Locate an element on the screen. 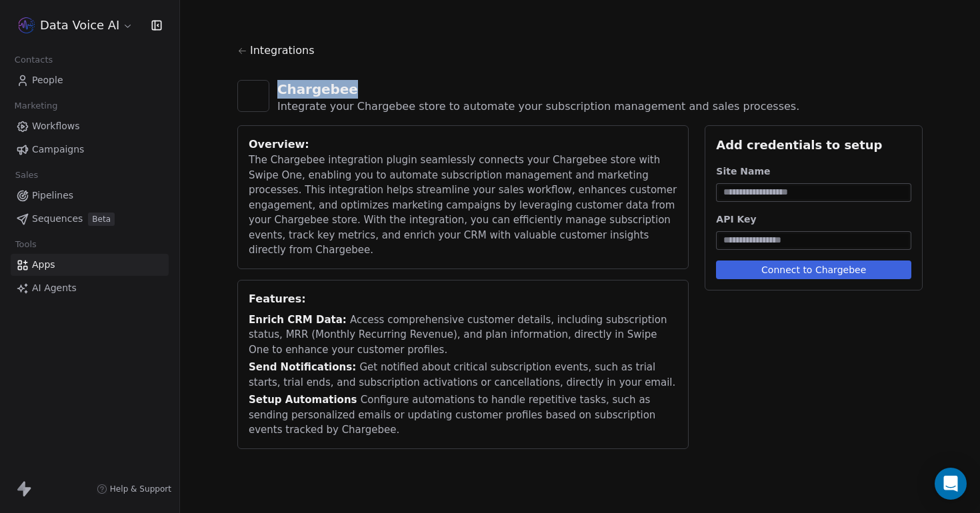 The height and width of the screenshot is (513, 980). a: Campaigns is located at coordinates (89, 149).